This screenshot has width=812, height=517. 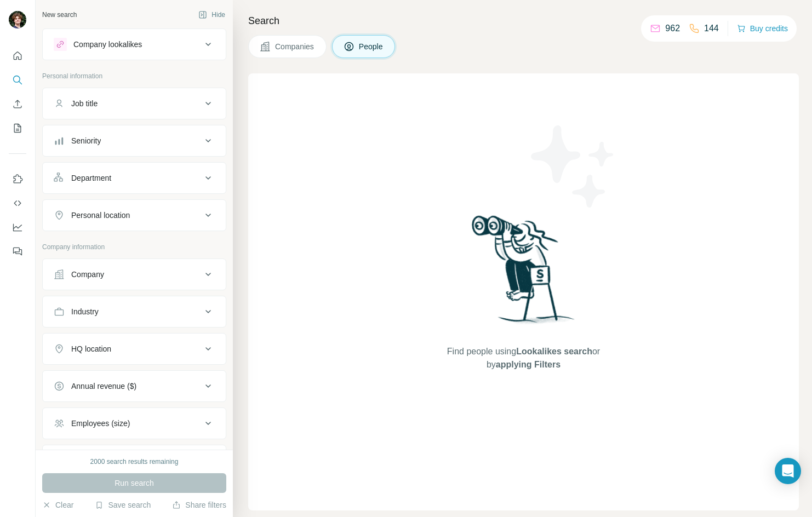 What do you see at coordinates (134, 386) in the screenshot?
I see `button: Annual revenue ($)` at bounding box center [134, 386].